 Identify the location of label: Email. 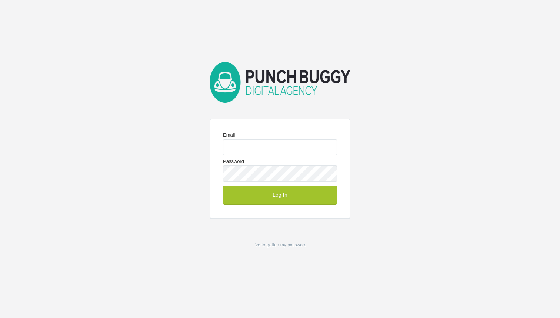
(280, 143).